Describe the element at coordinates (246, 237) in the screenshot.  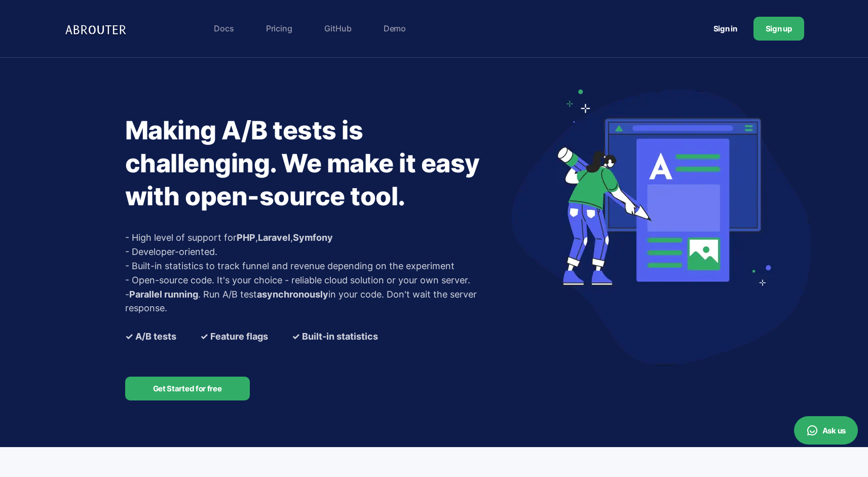
I see `a: PHP` at that location.